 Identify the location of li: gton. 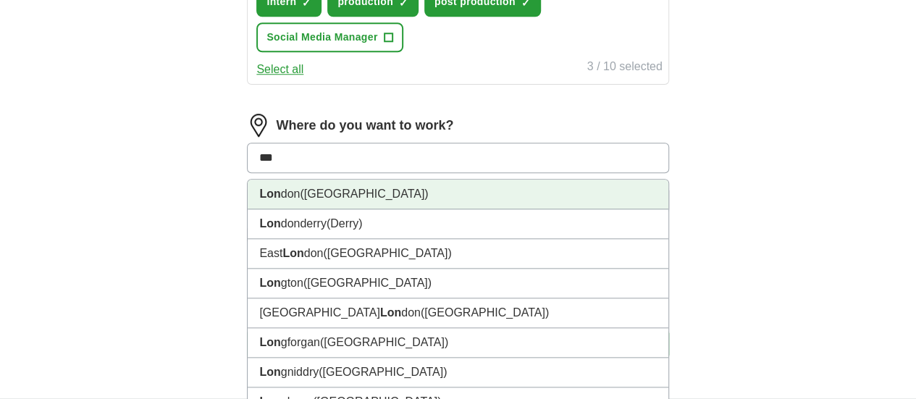
(458, 283).